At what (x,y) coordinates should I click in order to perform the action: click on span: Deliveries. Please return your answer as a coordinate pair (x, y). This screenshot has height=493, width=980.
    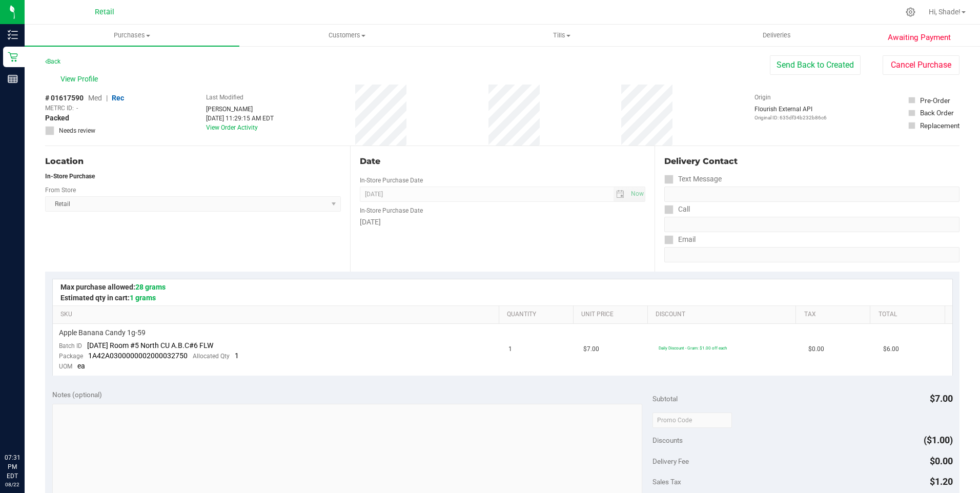
    Looking at the image, I should click on (777, 35).